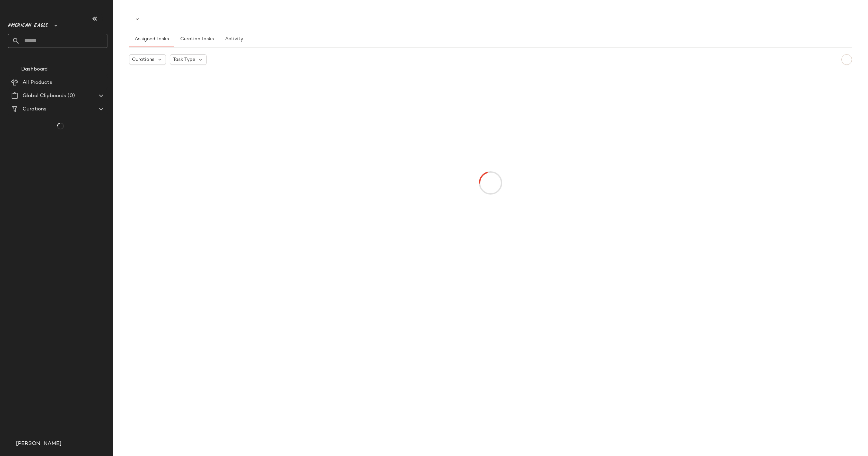  Describe the element at coordinates (34, 69) in the screenshot. I see `span: Dashboard` at that location.